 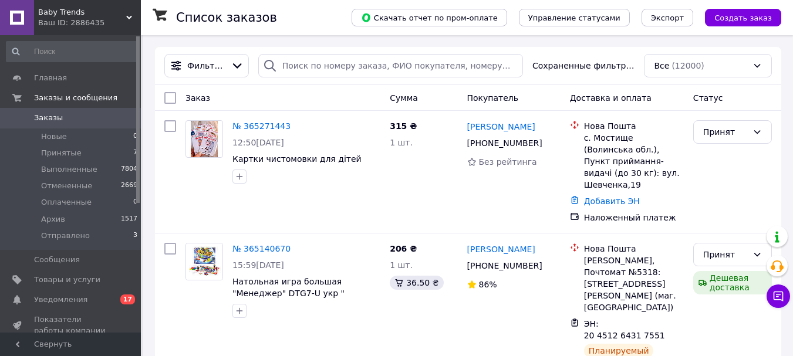 What do you see at coordinates (625, 330) in the screenshot?
I see `span: ЭН: 20 4512 6431 7551` at bounding box center [625, 330].